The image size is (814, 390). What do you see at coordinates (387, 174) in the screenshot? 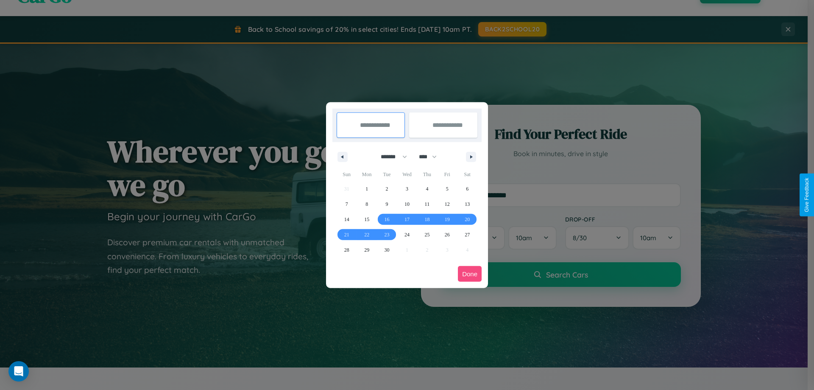
I see `span: Tue` at bounding box center [387, 174].